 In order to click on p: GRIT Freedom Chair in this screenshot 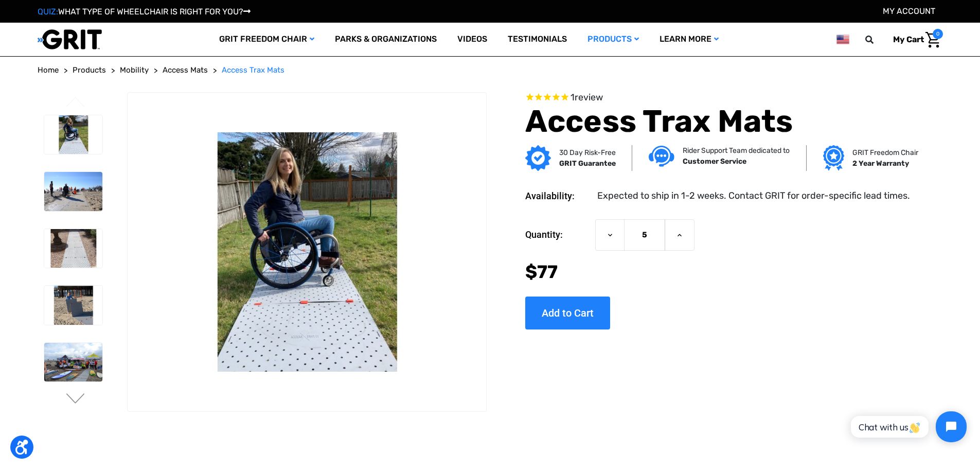, I will do `click(885, 152)`.